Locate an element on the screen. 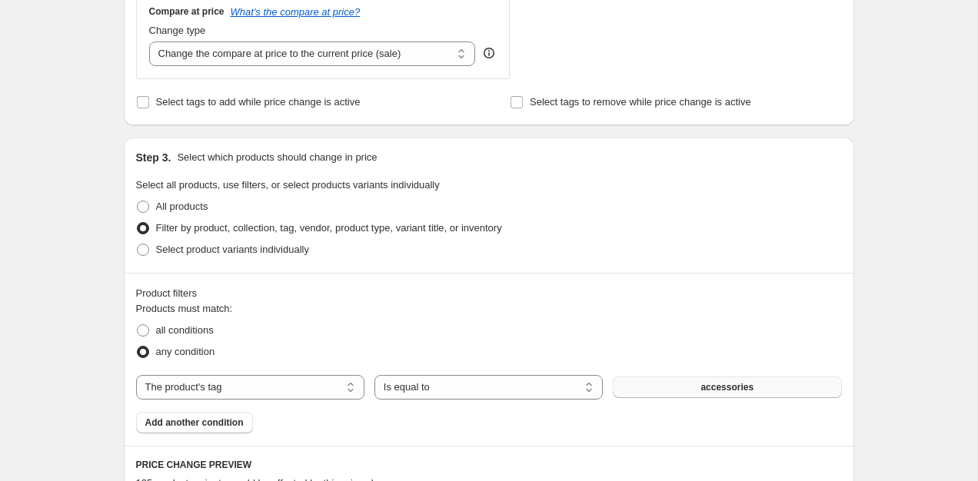 This screenshot has width=978, height=481. span: any condition is located at coordinates (185, 351).